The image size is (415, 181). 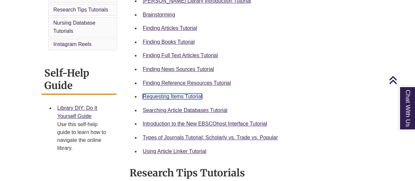 What do you see at coordinates (178, 69) in the screenshot?
I see `a: Finding News Sources Tutorial` at bounding box center [178, 69].